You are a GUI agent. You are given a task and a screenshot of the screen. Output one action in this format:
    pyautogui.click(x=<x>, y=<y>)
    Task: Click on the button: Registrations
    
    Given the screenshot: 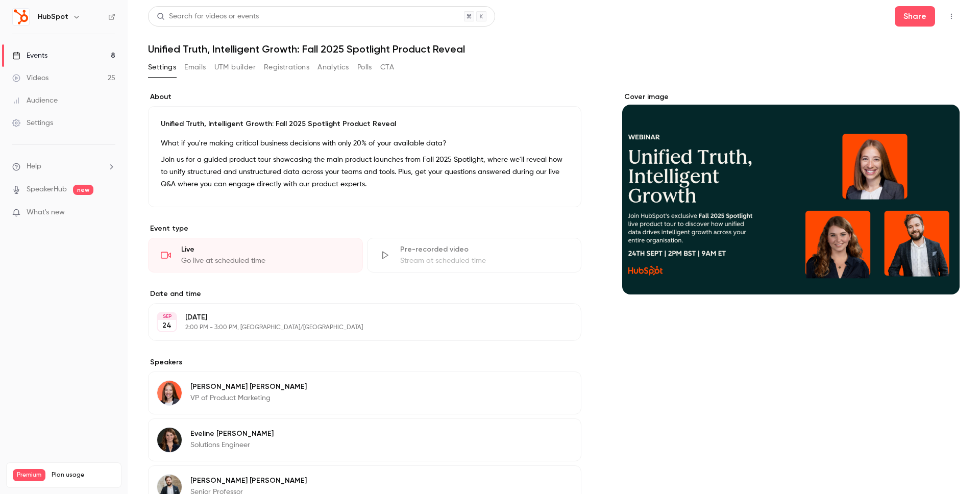 What is the action you would take?
    pyautogui.click(x=286, y=67)
    